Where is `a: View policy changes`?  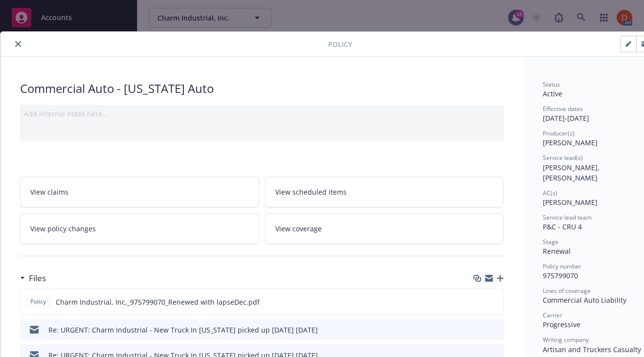 a: View policy changes is located at coordinates (139, 228).